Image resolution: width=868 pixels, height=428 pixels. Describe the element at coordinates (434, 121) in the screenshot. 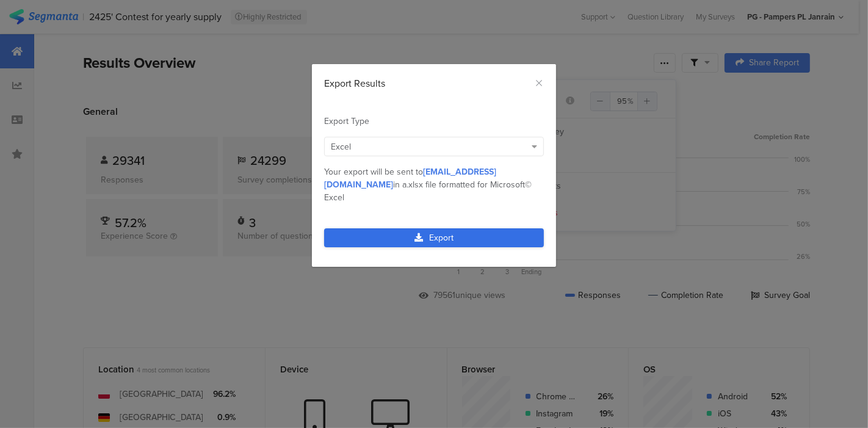

I see `div: Export Type` at that location.